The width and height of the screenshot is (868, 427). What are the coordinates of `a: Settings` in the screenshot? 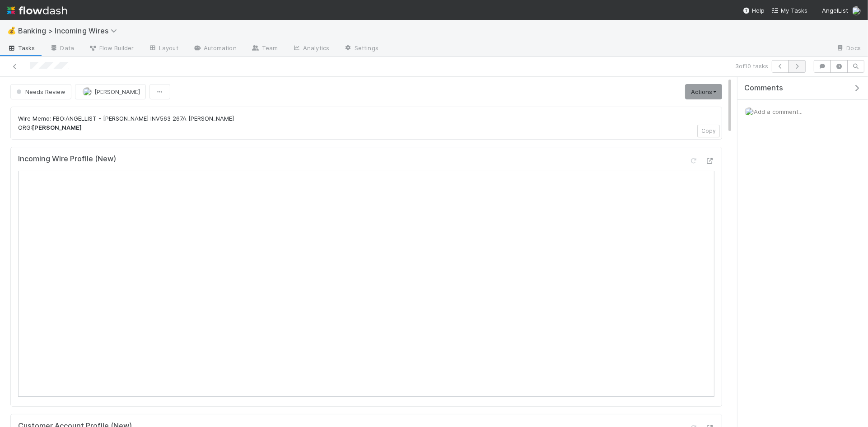 It's located at (361, 49).